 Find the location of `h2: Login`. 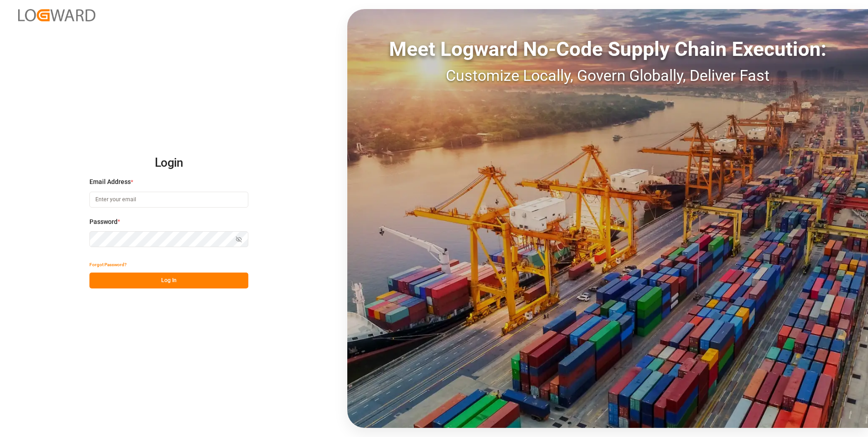

h2: Login is located at coordinates (169, 163).